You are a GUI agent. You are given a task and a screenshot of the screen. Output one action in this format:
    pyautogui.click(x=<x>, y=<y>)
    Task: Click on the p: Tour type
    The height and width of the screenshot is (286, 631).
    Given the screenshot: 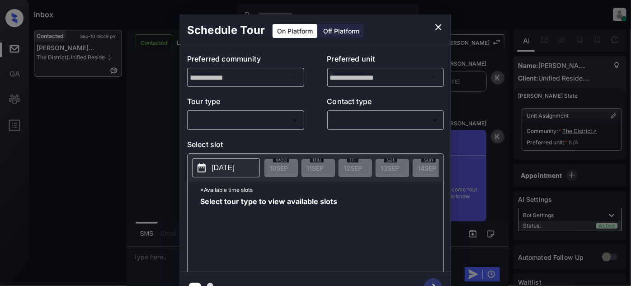 What is the action you would take?
    pyautogui.click(x=245, y=103)
    